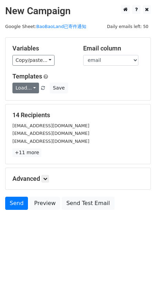 The width and height of the screenshot is (156, 307). What do you see at coordinates (27, 76) in the screenshot?
I see `a: Templates` at bounding box center [27, 76].